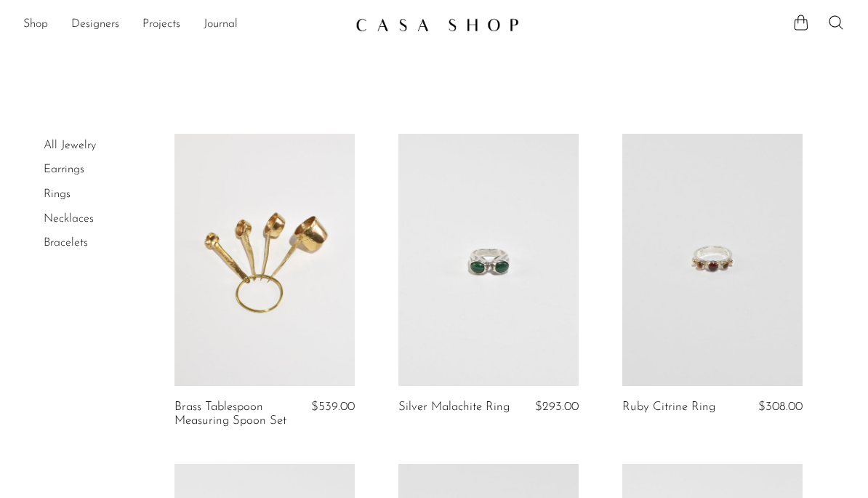 The width and height of the screenshot is (868, 498). What do you see at coordinates (220, 25) in the screenshot?
I see `a: Journal` at bounding box center [220, 25].